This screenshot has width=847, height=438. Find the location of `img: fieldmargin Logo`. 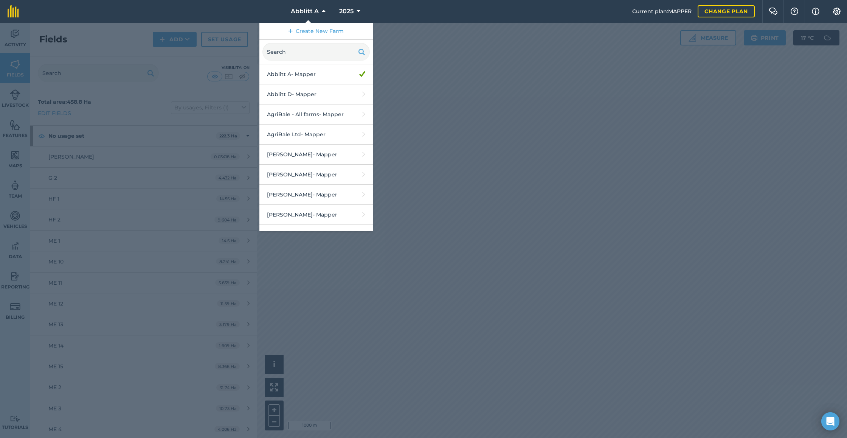

img: fieldmargin Logo is located at coordinates (13, 11).